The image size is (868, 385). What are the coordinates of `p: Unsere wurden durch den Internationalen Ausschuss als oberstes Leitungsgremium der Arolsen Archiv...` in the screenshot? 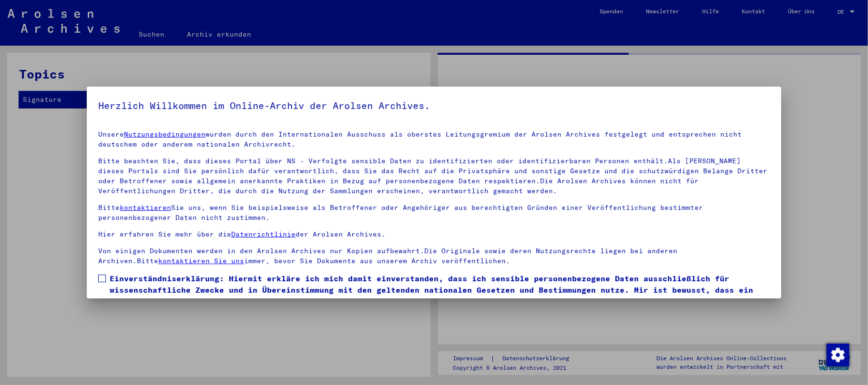 It's located at (434, 140).